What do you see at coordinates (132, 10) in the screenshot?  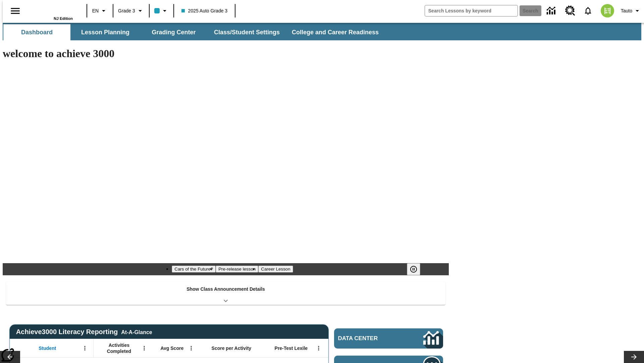 I see `button: Grade: Grade 3, Select a grade` at bounding box center [132, 10].